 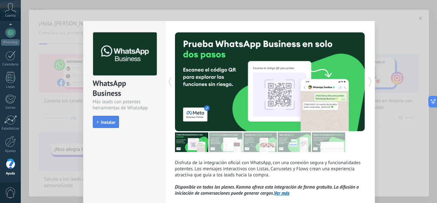 What do you see at coordinates (10, 42) in the screenshot?
I see `div: WhatsApp` at bounding box center [10, 42].